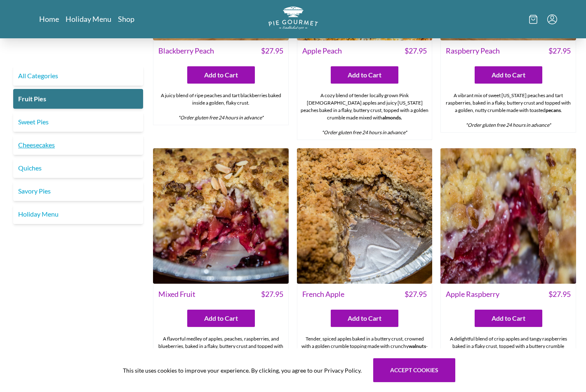 The image size is (586, 392). Describe the element at coordinates (323, 294) in the screenshot. I see `span: French Apple` at that location.